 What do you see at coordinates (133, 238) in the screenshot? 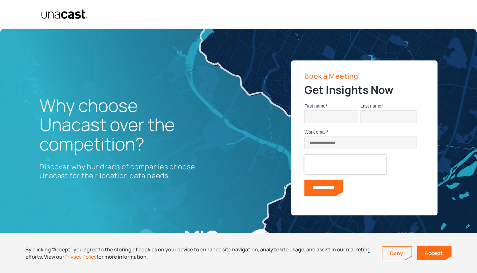
I see `img: Carto logo WHITE` at bounding box center [133, 238].